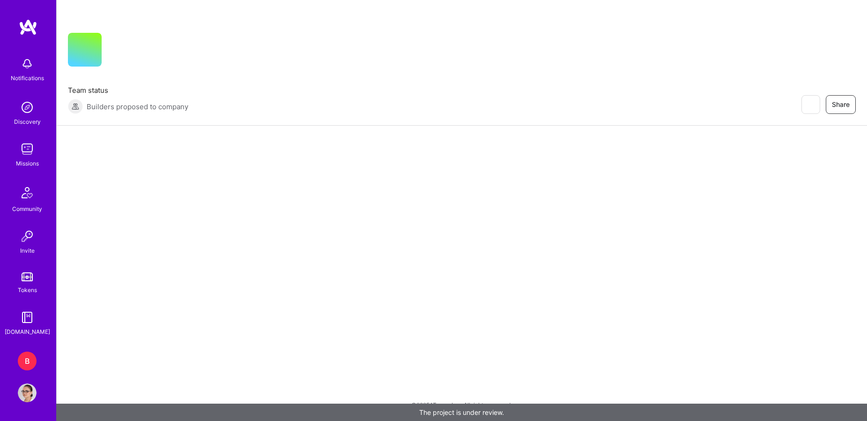 Image resolution: width=867 pixels, height=421 pixels. What do you see at coordinates (810, 104) in the screenshot?
I see `i: icon EyeClosed` at bounding box center [810, 104].